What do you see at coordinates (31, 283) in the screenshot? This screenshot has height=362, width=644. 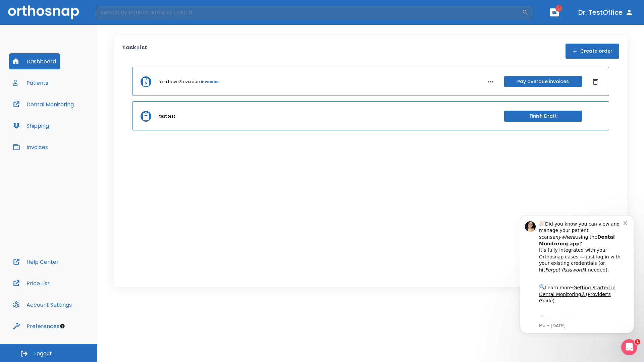 I see `button: Price List` at bounding box center [31, 283].